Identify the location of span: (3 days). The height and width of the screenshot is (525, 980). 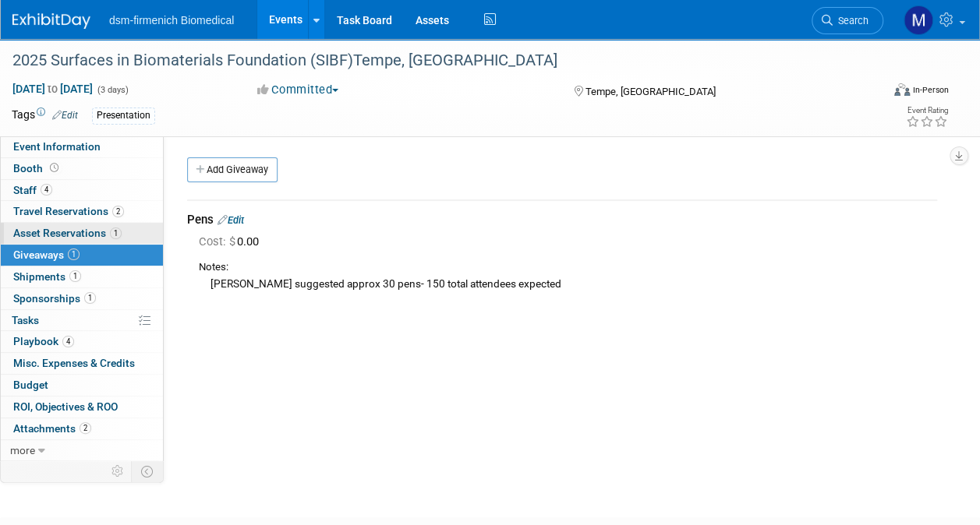
(112, 90).